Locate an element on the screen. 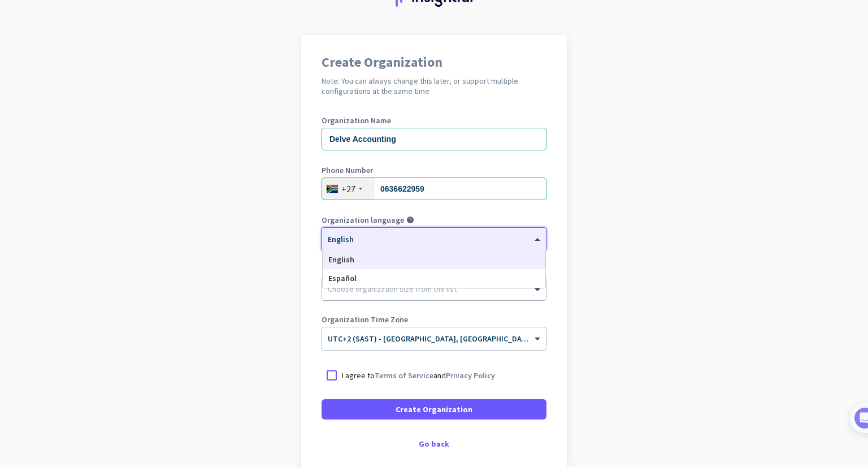  a: Privacy Policy is located at coordinates (470, 375).